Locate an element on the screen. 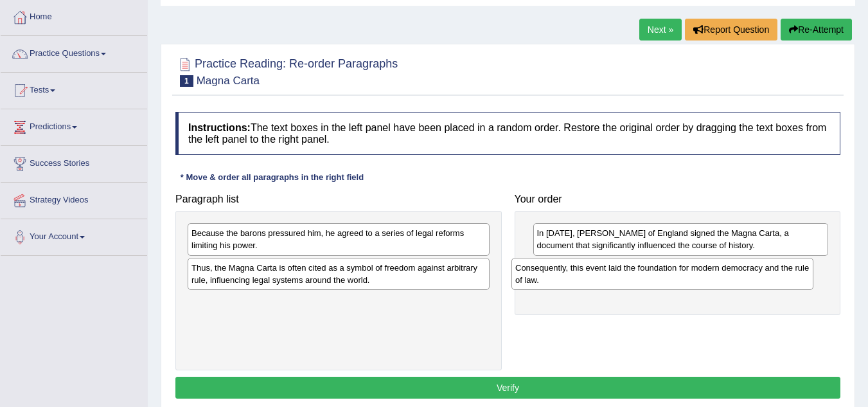  a: Strategy Videos is located at coordinates (74, 198).